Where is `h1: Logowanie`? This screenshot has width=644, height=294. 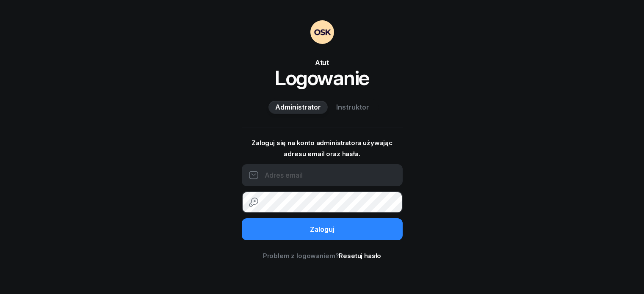
h1: Logowanie is located at coordinates (322, 78).